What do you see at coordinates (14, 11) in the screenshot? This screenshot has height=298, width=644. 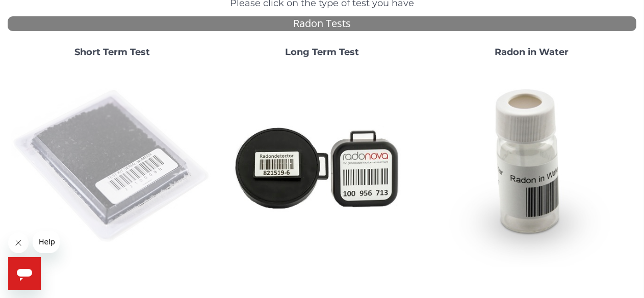 I see `span: Help` at bounding box center [14, 11].